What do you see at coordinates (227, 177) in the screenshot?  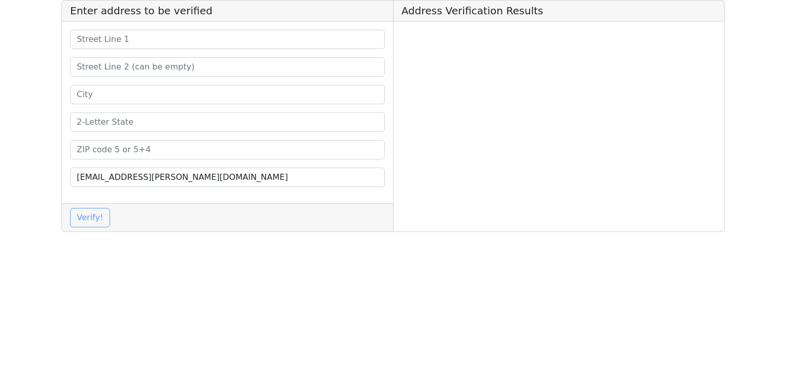 I see `input: Your Email` at bounding box center [227, 177].